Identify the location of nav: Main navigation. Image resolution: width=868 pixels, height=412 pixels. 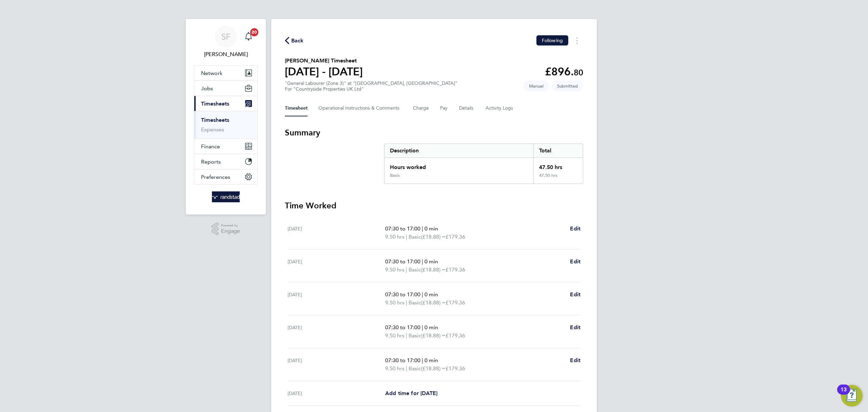
(226, 117).